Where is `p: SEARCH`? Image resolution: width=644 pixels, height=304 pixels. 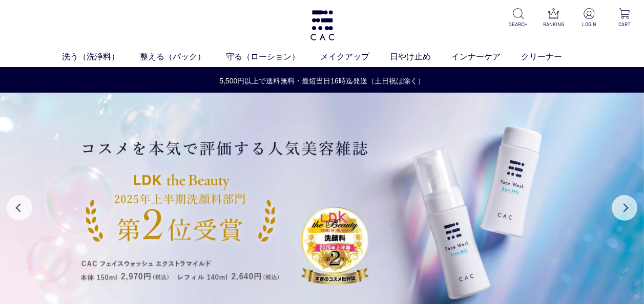 p: SEARCH is located at coordinates (518, 24).